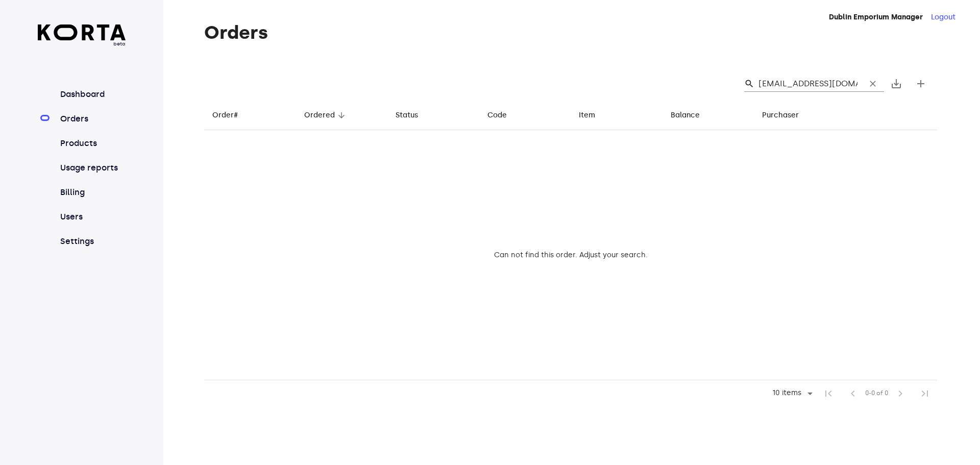 Image resolution: width=980 pixels, height=465 pixels. Describe the element at coordinates (685, 115) in the screenshot. I see `div: Balance` at that location.